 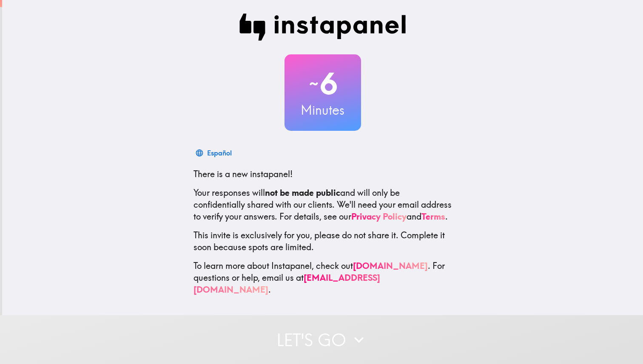 What do you see at coordinates (323, 27) in the screenshot?
I see `img: Instapanel` at bounding box center [323, 27].